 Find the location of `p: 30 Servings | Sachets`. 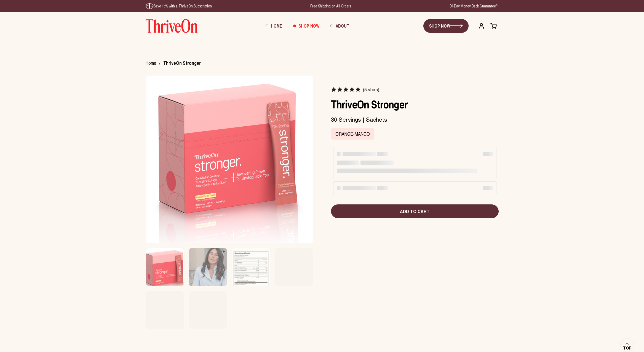

p: 30 Servings | Sachets is located at coordinates (415, 119).